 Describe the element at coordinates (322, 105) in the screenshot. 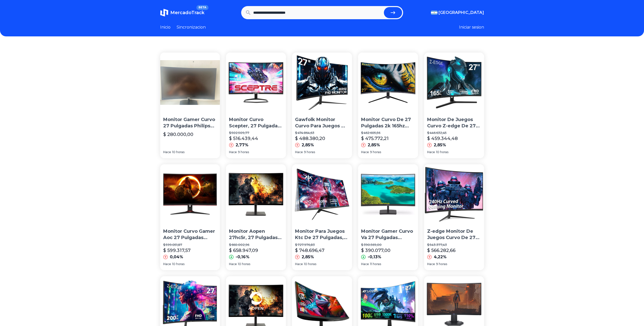

I see `a: Gawfolk Monitor Curvo Para Juegos De 27 Pulgadas Monitor PcGawfolk Monitor Curvo Para Juegos De 2...` at that location.